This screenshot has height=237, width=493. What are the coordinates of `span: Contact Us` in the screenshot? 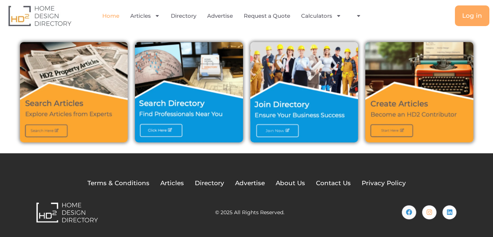 It's located at (334, 184).